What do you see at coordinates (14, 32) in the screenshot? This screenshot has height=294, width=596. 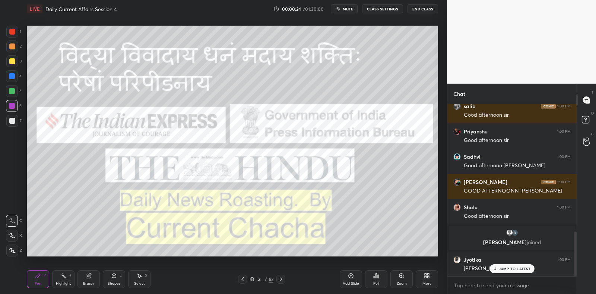 I see `div: 1` at bounding box center [14, 32].